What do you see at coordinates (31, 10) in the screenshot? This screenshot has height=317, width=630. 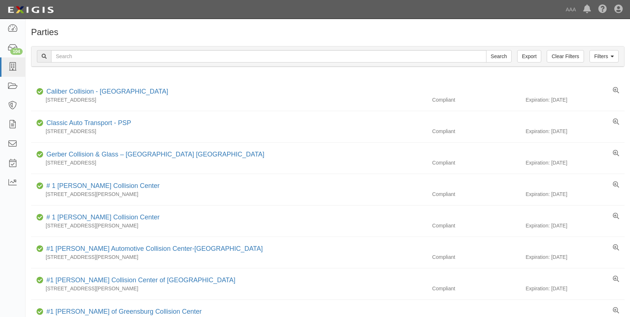 I see `img: logo-5460c22ac91f19d4615b14bd174203de0afe785f0fc80cf4dbbc73dc1793850b.png` at bounding box center [31, 10].